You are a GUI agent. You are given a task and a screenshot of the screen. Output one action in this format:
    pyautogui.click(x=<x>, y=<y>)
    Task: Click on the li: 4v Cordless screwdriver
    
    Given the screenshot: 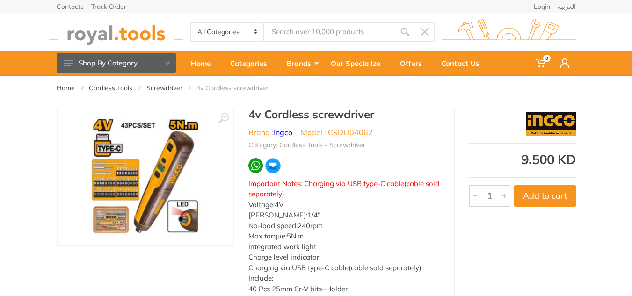 What is the action you would take?
    pyautogui.click(x=239, y=88)
    